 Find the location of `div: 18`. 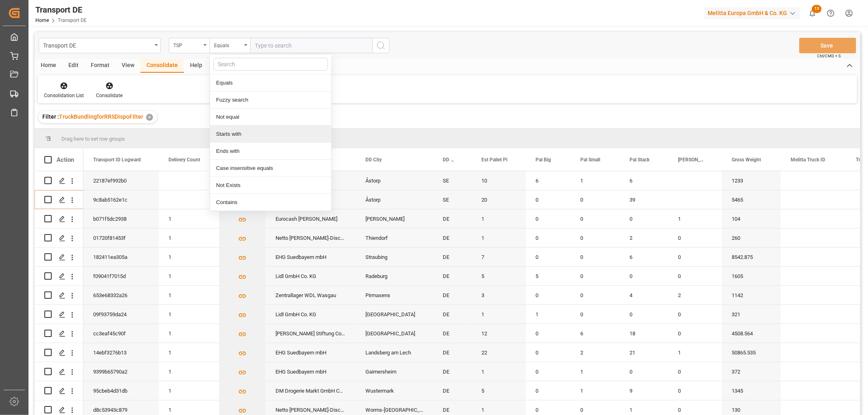

div: 18 is located at coordinates (643, 333).